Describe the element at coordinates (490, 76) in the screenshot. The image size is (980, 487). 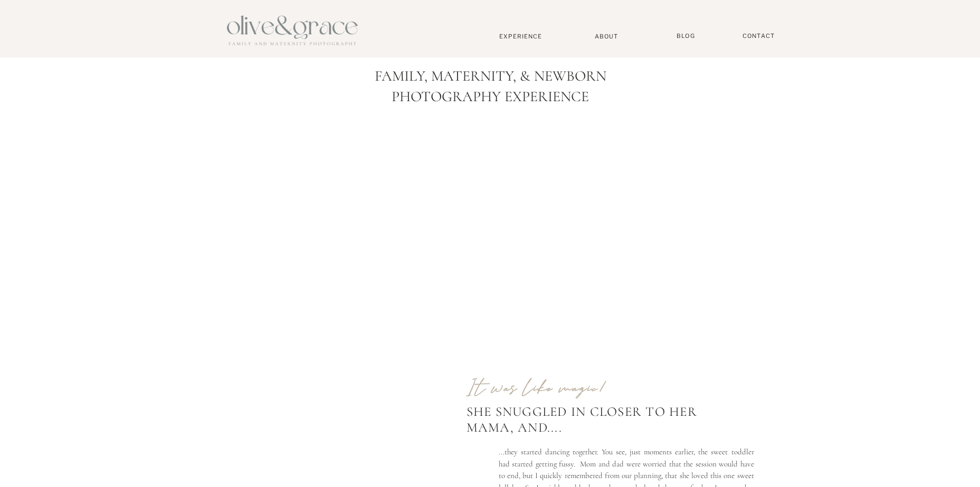
I see `h1: Family, Maternity, & Newborn` at that location.